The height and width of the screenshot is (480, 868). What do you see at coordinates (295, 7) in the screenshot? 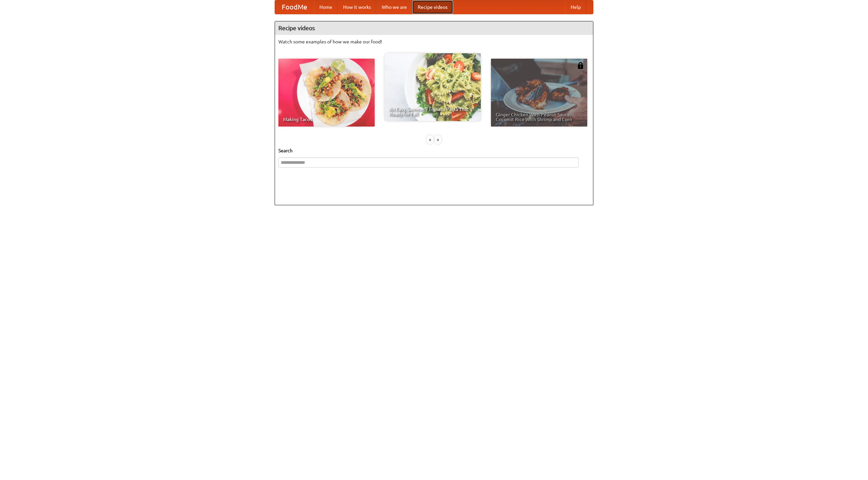
I see `a: FoodMe` at bounding box center [295, 7].